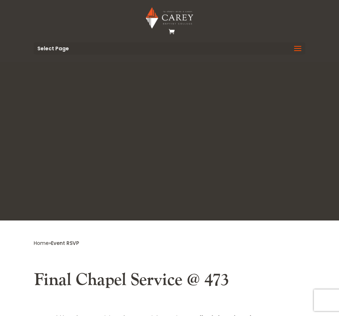 Image resolution: width=339 pixels, height=316 pixels. What do you see at coordinates (53, 48) in the screenshot?
I see `span: Select Page` at bounding box center [53, 48].